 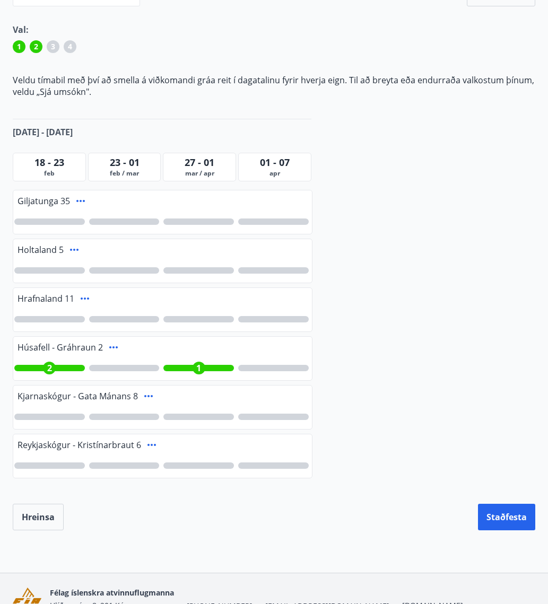 I want to click on span: Val:, so click(x=21, y=30).